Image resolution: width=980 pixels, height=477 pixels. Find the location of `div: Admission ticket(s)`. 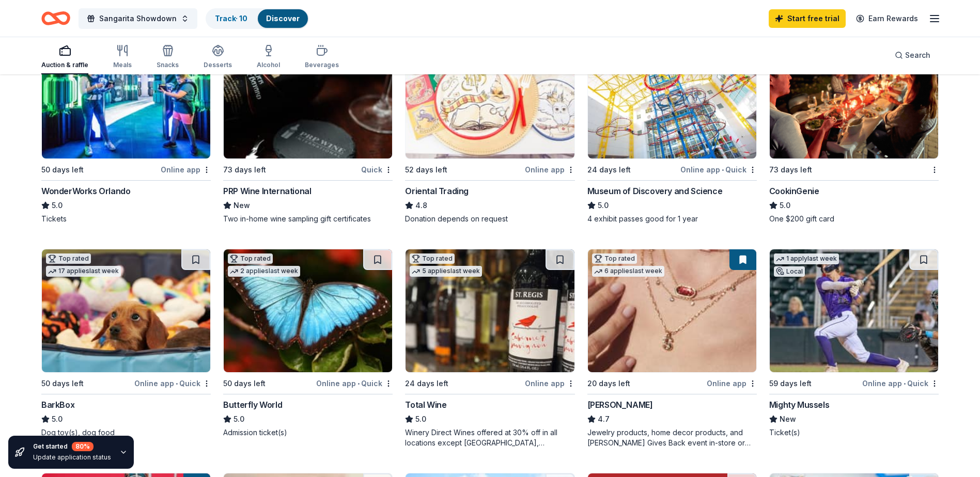

div: Admission ticket(s) is located at coordinates (308, 433).